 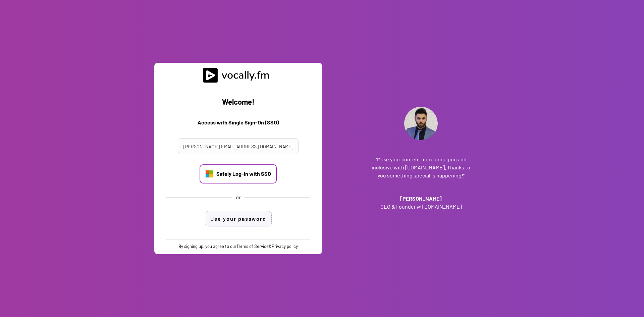 I want to click on img: Microsoft_logo.svg, so click(x=209, y=174).